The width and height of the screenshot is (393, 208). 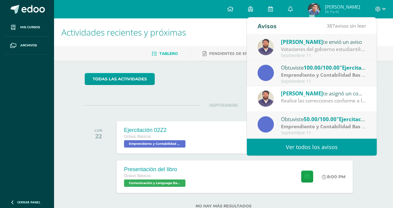 What do you see at coordinates (364, 68) in the screenshot?
I see `span: "Ejercitación 01Z2"` at bounding box center [364, 68].